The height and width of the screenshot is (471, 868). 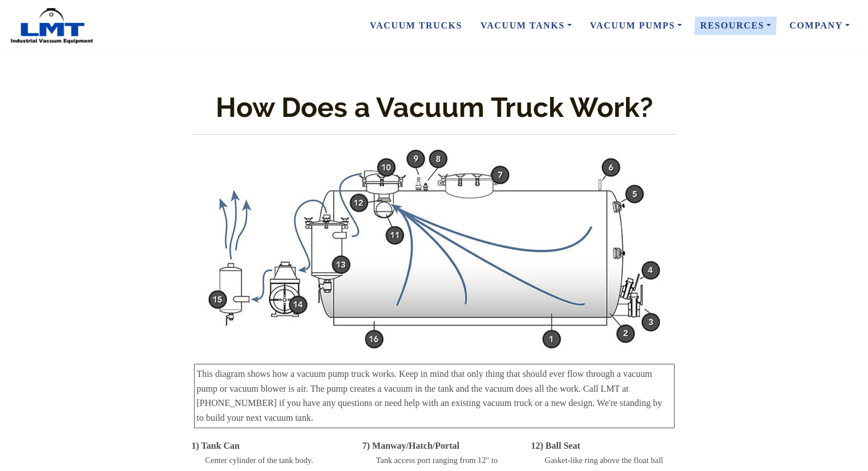 I want to click on a: Vacuum Pumps, so click(x=636, y=26).